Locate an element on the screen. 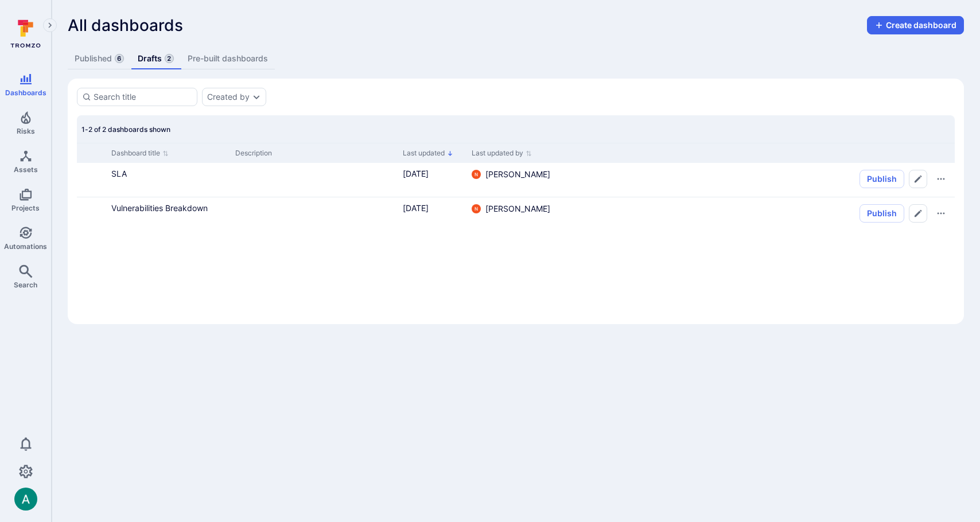  span: 6 is located at coordinates (119, 59).